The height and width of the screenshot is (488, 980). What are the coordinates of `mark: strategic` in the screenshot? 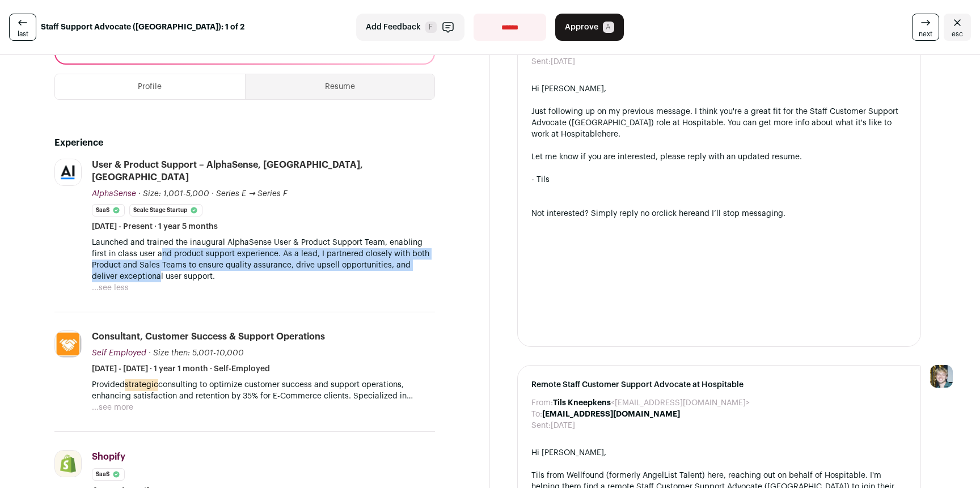 It's located at (141, 385).